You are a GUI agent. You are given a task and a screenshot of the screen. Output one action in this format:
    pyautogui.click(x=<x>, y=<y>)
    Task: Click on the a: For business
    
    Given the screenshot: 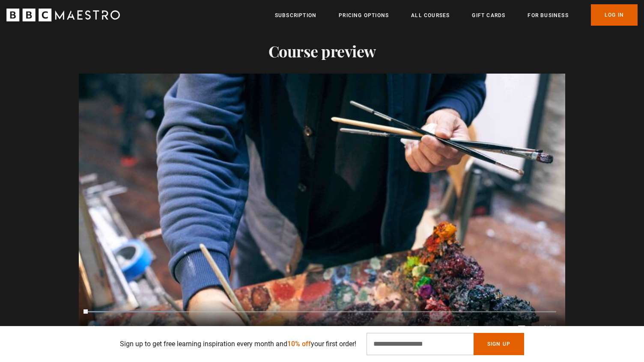 What is the action you would take?
    pyautogui.click(x=548, y=15)
    